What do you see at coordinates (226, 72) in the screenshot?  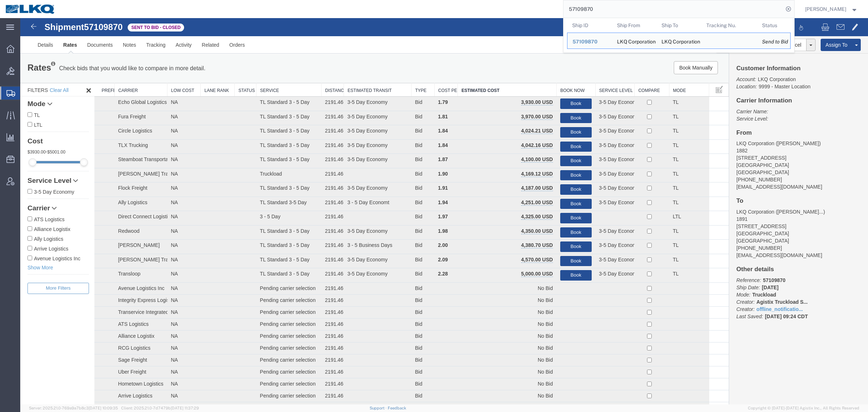 I see `th: Status: activate to sort column ascending` at bounding box center [226, 72].